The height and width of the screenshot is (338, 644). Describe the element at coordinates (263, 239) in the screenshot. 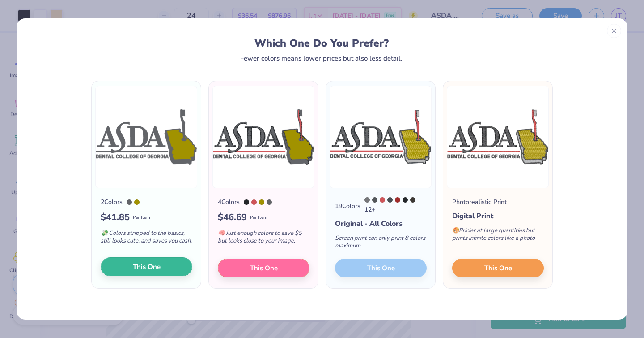

I see `div: Just enough colors to save $$ but looks close to your image.` at that location.